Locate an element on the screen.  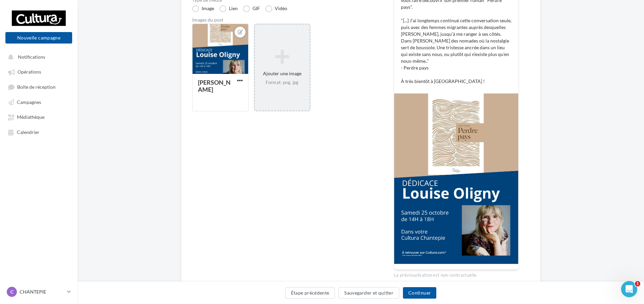
label: GIF is located at coordinates (251, 9).